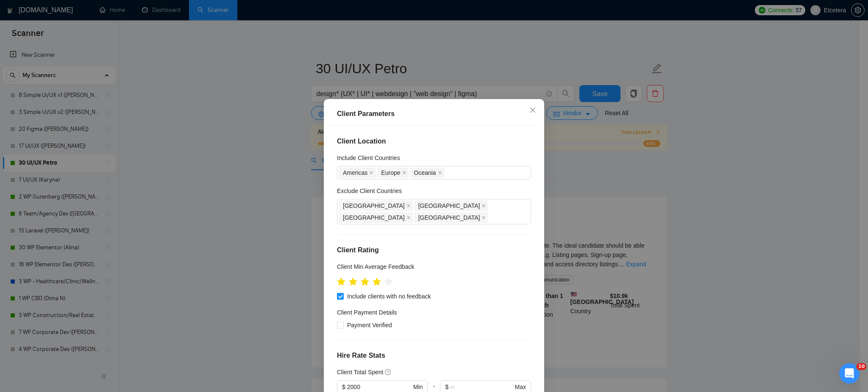 The image size is (868, 392). Describe the element at coordinates (388, 372) in the screenshot. I see `span: question-circle` at that location.